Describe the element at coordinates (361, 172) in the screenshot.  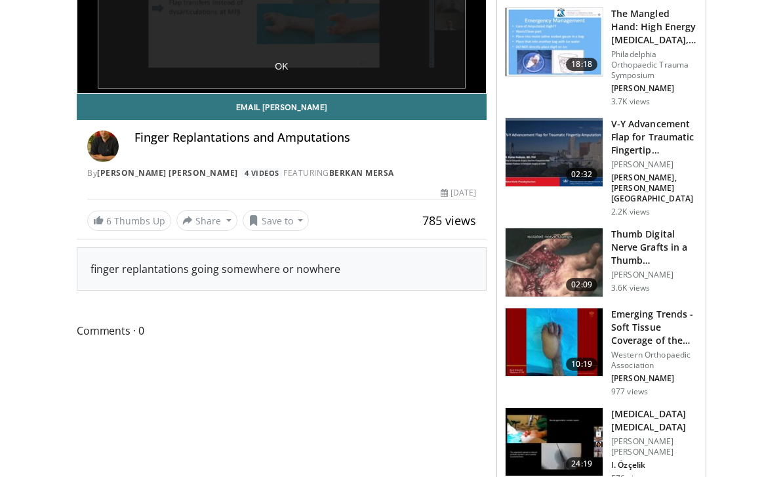
I see `a: berkan mersa` at that location.